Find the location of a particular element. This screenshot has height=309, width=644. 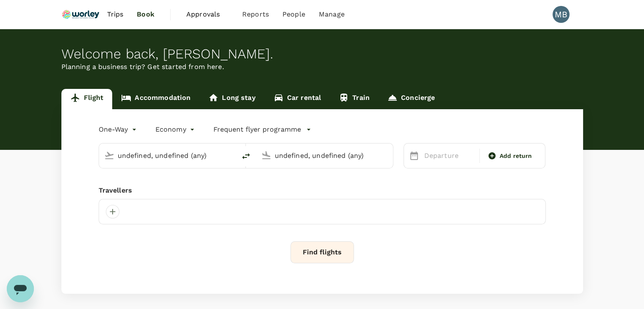

input: Going to is located at coordinates (325, 155).